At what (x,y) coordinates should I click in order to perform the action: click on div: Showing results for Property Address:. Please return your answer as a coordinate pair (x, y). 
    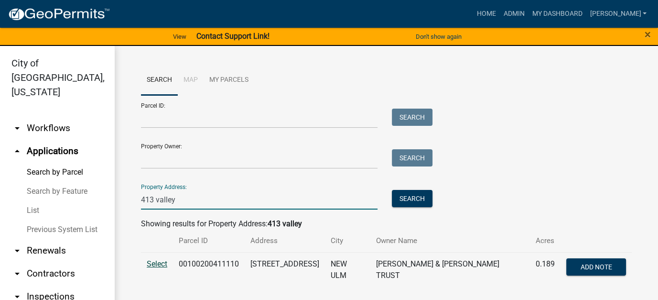
    Looking at the image, I should click on (386, 224).